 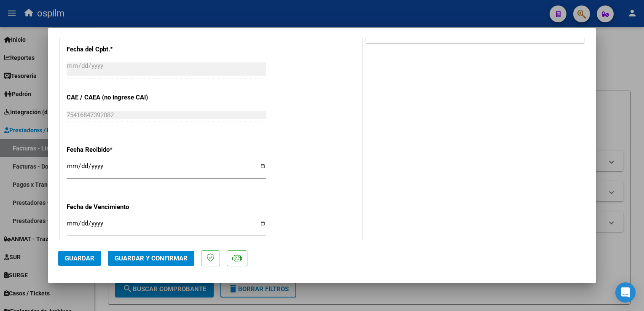 I want to click on button: Guardar, so click(x=80, y=258).